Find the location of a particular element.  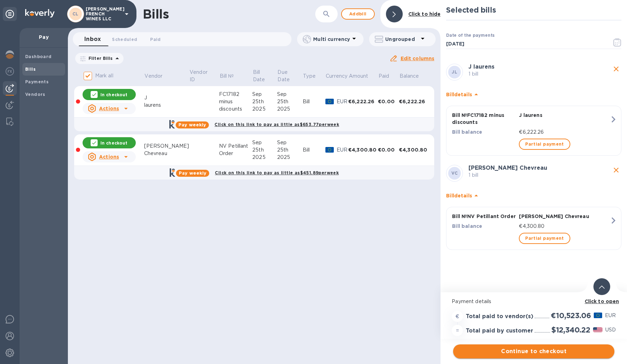

b: Click to open is located at coordinates (602, 301).